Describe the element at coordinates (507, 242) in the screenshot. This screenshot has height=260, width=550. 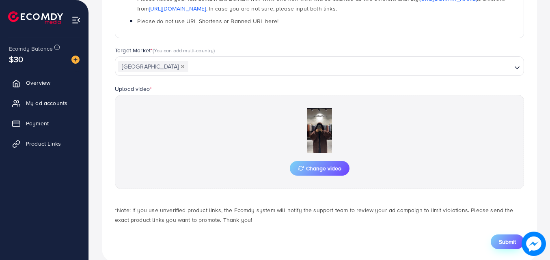
I see `span: Submit` at that location.